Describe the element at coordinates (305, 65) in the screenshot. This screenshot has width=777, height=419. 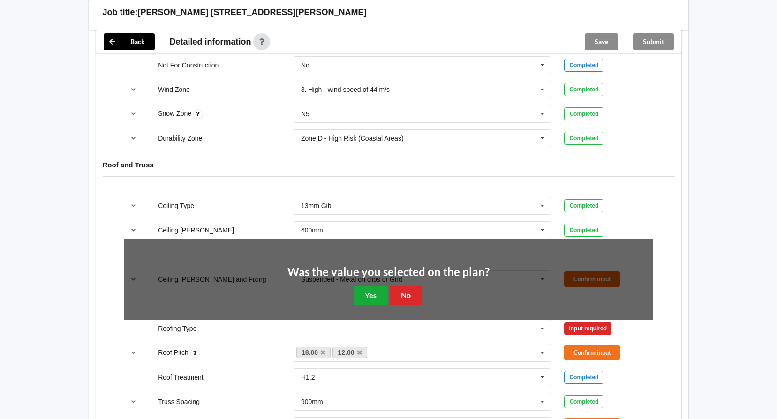
I see `div: No` at that location.